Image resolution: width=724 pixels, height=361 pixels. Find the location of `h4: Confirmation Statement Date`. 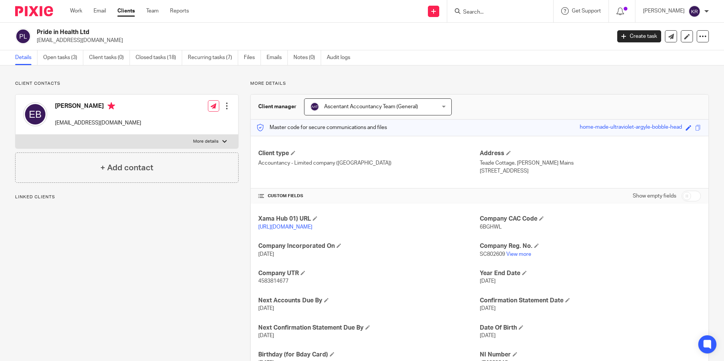

h4: Confirmation Statement Date is located at coordinates (590, 301).